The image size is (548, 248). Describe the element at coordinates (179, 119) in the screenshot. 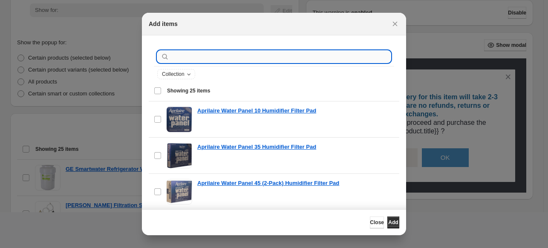

I see `img: Aprilaire Water Panel 10 Humidifier Filter Pad` at that location.